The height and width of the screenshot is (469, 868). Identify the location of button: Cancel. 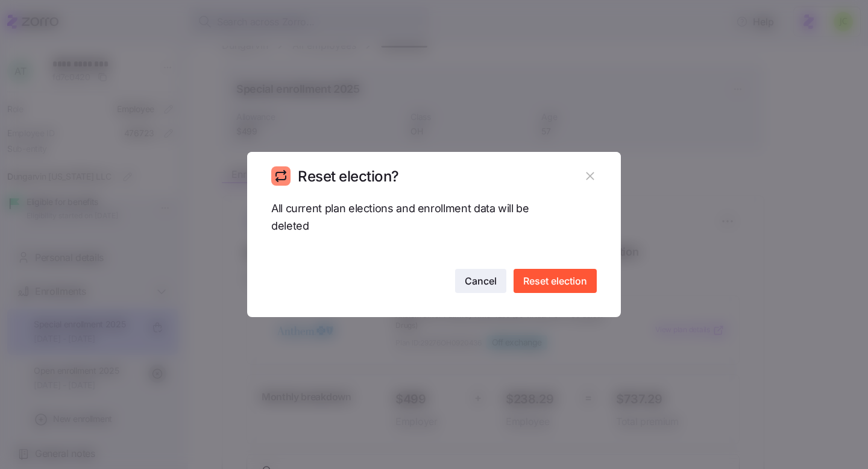
(481, 281).